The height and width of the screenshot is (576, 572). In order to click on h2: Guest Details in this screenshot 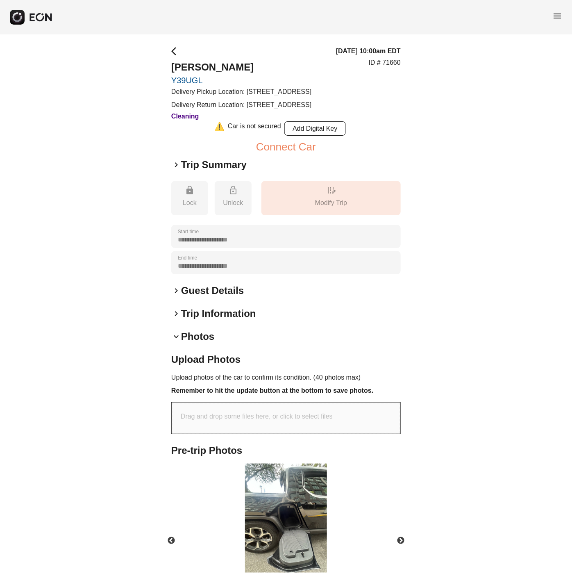, I will do `click(212, 291)`.